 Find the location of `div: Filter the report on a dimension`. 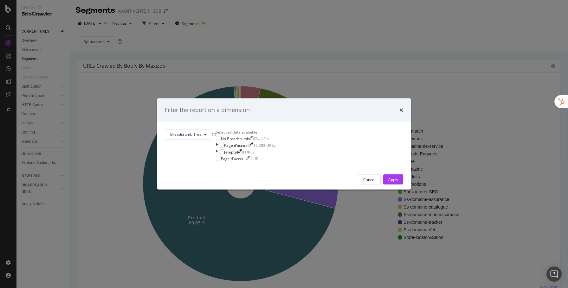

div: Filter the report on a dimension is located at coordinates (207, 110).